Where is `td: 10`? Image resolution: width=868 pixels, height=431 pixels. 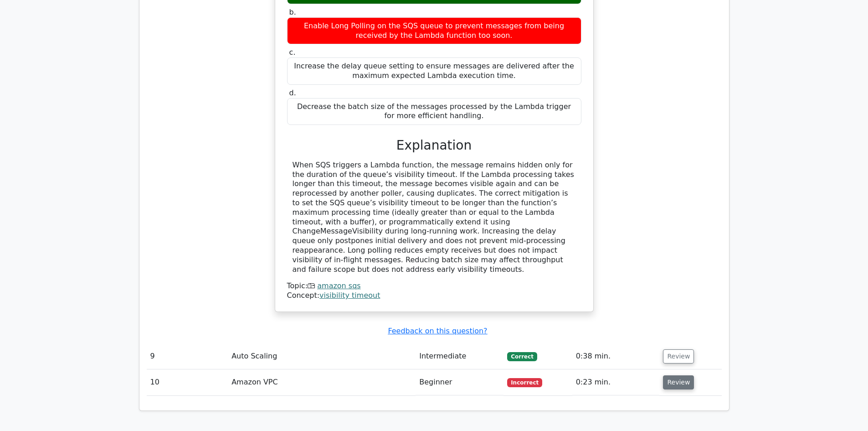 td: 10 is located at coordinates (188, 382).